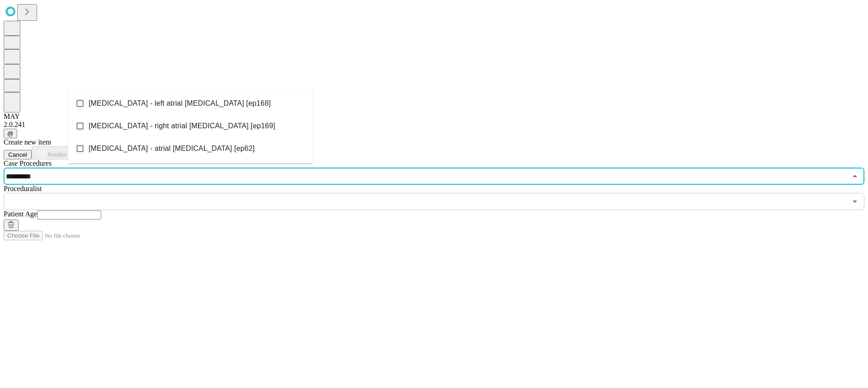 The width and height of the screenshot is (868, 388). I want to click on button: Close, so click(855, 176).